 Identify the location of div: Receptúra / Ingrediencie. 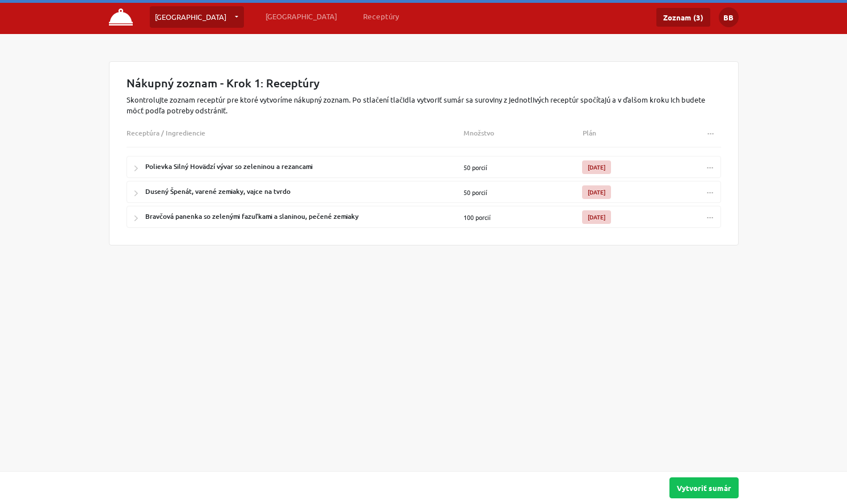
(295, 133).